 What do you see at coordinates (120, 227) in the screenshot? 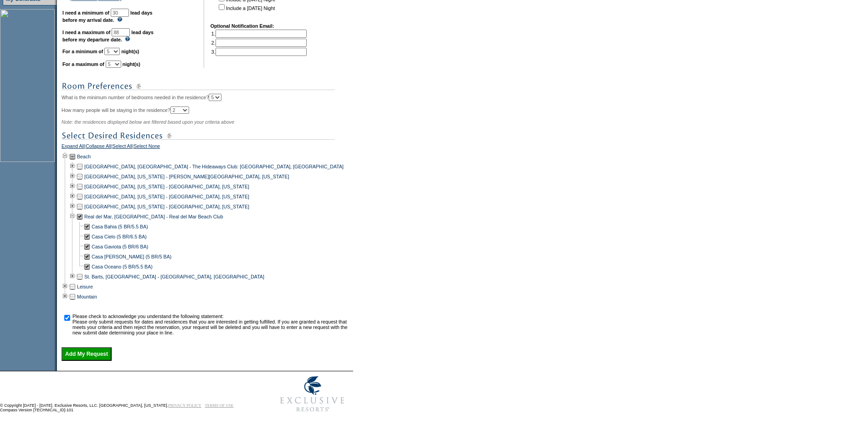
I see `a: Casa Bahia (5 BR/5.5 BA)` at bounding box center [120, 227].